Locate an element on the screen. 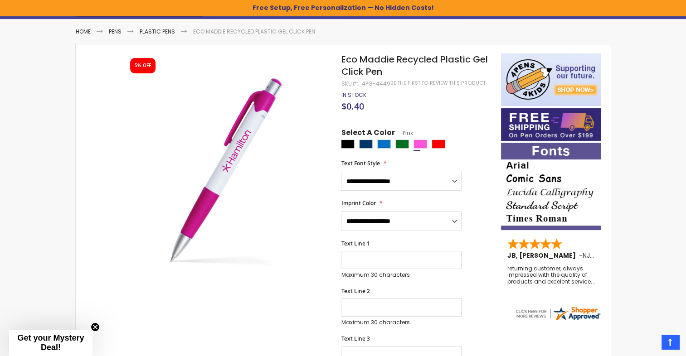 The height and width of the screenshot is (356, 686). div: Get your Mystery Deal!Close teaser is located at coordinates (51, 343).